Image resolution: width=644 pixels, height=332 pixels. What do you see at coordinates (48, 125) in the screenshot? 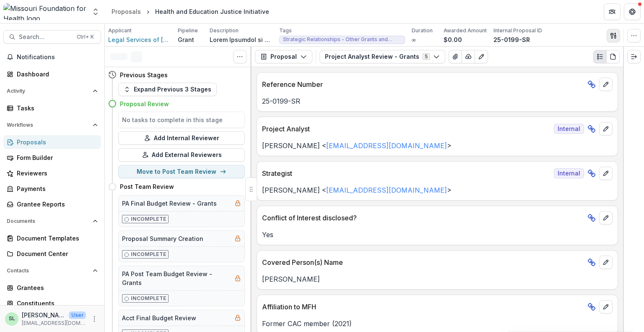
I see `span: Workflows` at bounding box center [48, 125].